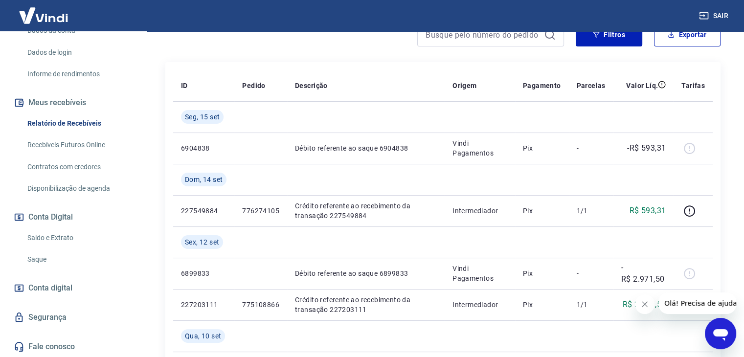  What do you see at coordinates (79, 145) in the screenshot?
I see `a: Recebíveis Futuros Online` at bounding box center [79, 145].